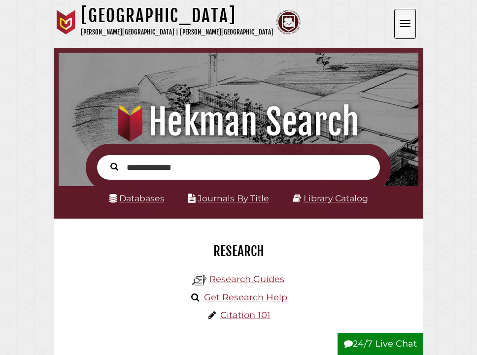 The width and height of the screenshot is (477, 355). What do you see at coordinates (233, 198) in the screenshot?
I see `a: Journals By Title` at bounding box center [233, 198].